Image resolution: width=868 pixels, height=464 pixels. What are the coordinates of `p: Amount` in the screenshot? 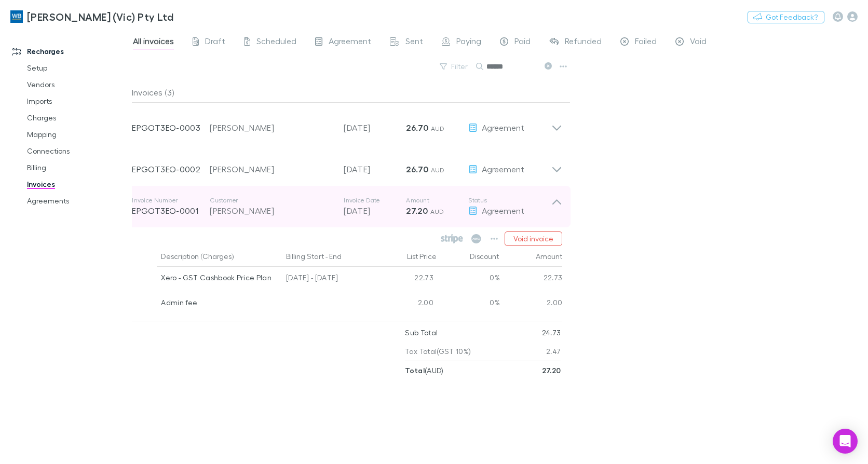 It's located at (437, 200).